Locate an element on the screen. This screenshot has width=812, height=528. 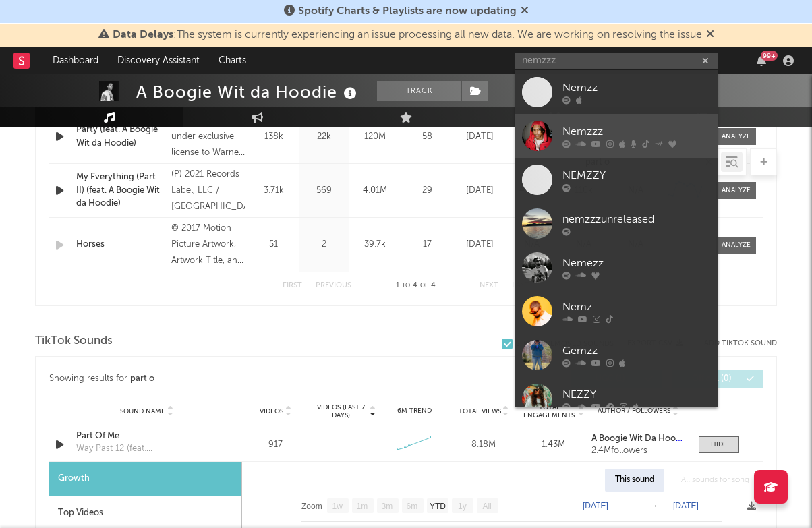
div: All sounds for song is located at coordinates (715, 480).